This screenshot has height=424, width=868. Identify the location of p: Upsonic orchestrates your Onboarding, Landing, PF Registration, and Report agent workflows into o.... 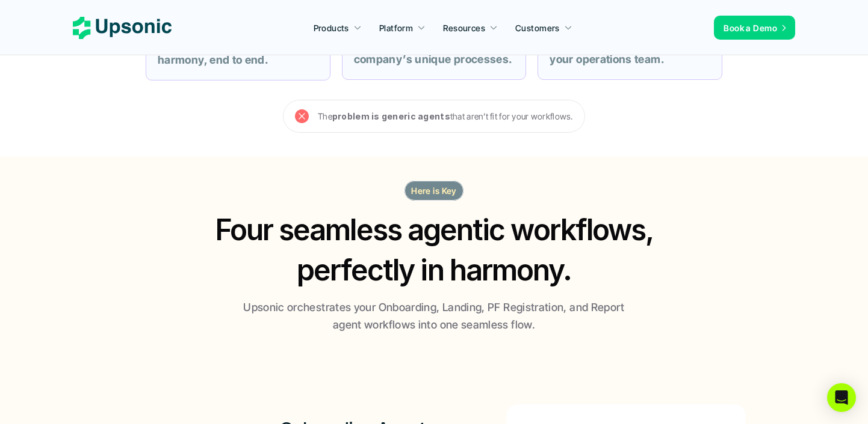
(434, 317).